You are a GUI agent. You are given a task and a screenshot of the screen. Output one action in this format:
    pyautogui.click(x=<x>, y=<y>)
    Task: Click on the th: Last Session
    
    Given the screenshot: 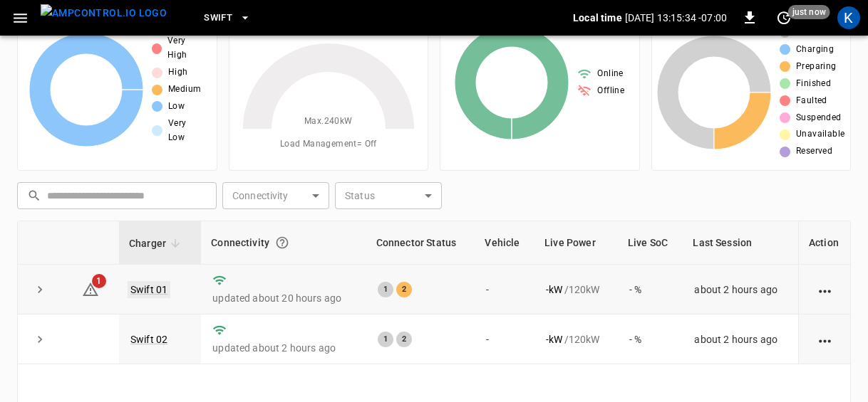 What is the action you would take?
    pyautogui.click(x=740, y=243)
    